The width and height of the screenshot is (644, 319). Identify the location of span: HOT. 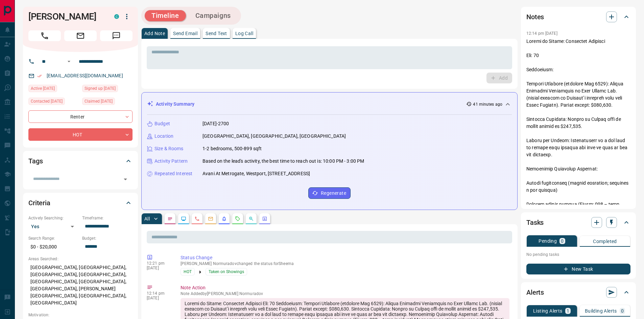
(188, 272).